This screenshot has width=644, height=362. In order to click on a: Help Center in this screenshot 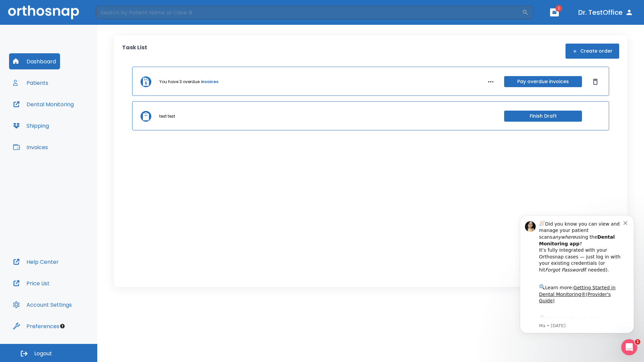, I will do `click(36, 262)`.